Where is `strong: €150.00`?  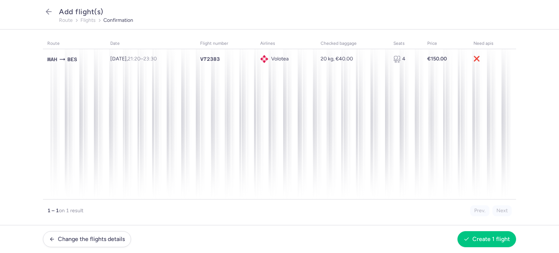
strong: €150.00 is located at coordinates (437, 59).